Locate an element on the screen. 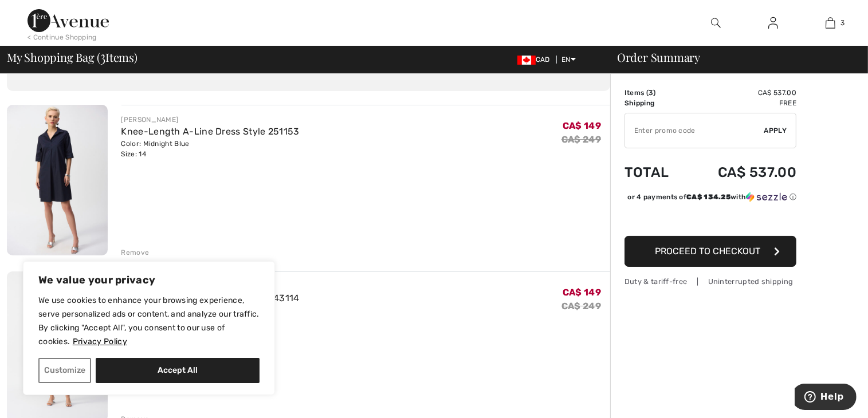 This screenshot has height=418, width=868. button: Accept All is located at coordinates (178, 370).